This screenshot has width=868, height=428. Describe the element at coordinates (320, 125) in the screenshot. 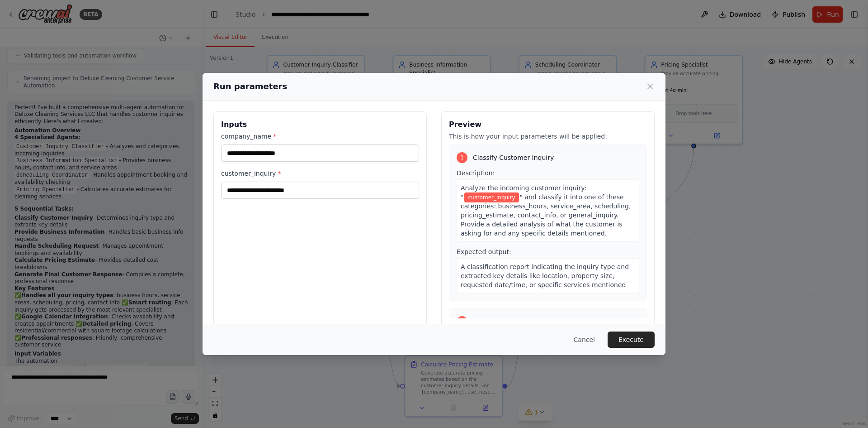

I see `h3: Inputs` at that location.